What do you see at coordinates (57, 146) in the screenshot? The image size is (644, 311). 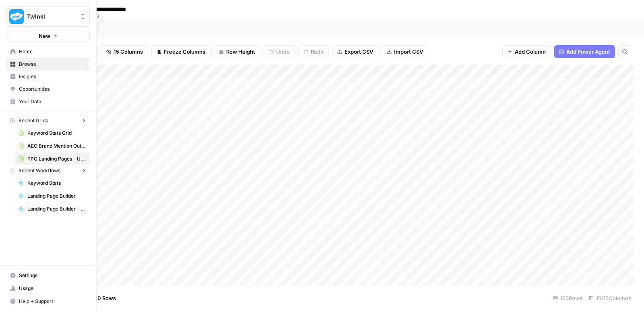 I see `span: AEO Brand Mention Outreach` at bounding box center [57, 146].